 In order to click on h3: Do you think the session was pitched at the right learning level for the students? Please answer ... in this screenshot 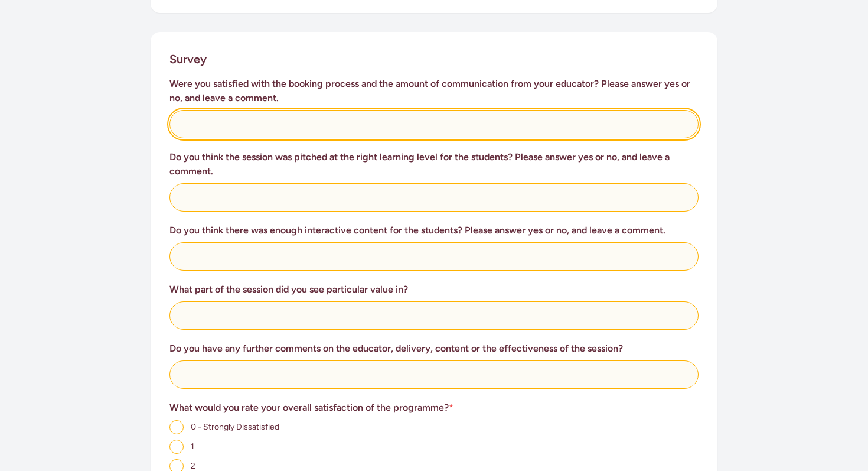, I will do `click(434, 164)`.